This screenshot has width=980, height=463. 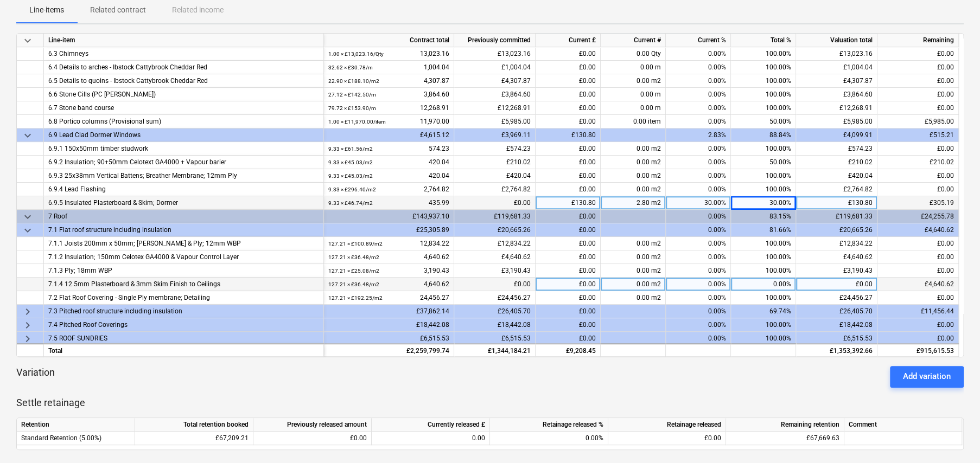 I want to click on div: £130.80, so click(x=568, y=135).